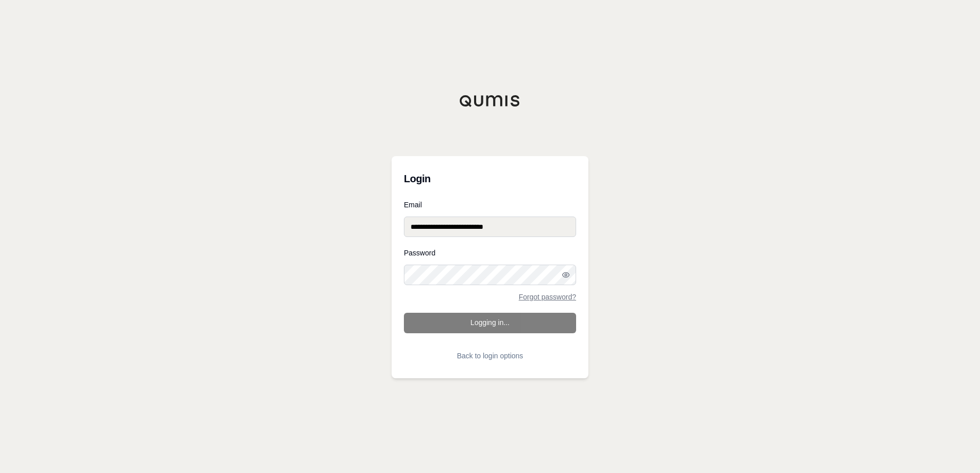 This screenshot has width=980, height=473. Describe the element at coordinates (490, 205) in the screenshot. I see `label: Email` at that location.